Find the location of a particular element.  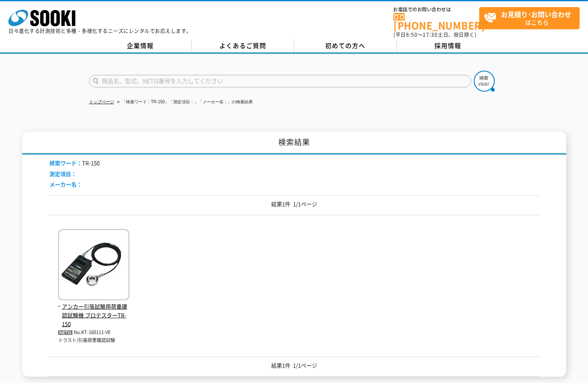

h1: 検索結果 is located at coordinates (294, 143).